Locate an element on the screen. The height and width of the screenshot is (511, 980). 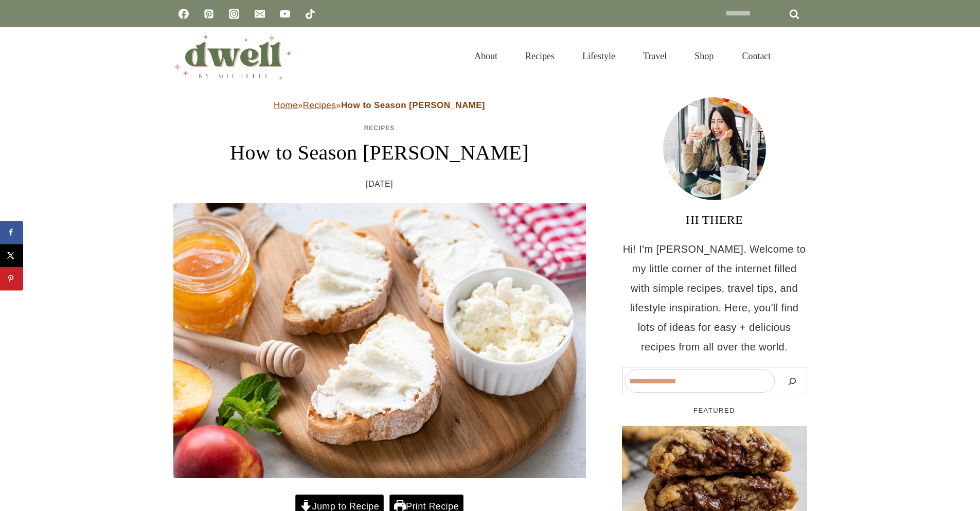
button: Search is located at coordinates (792, 380).